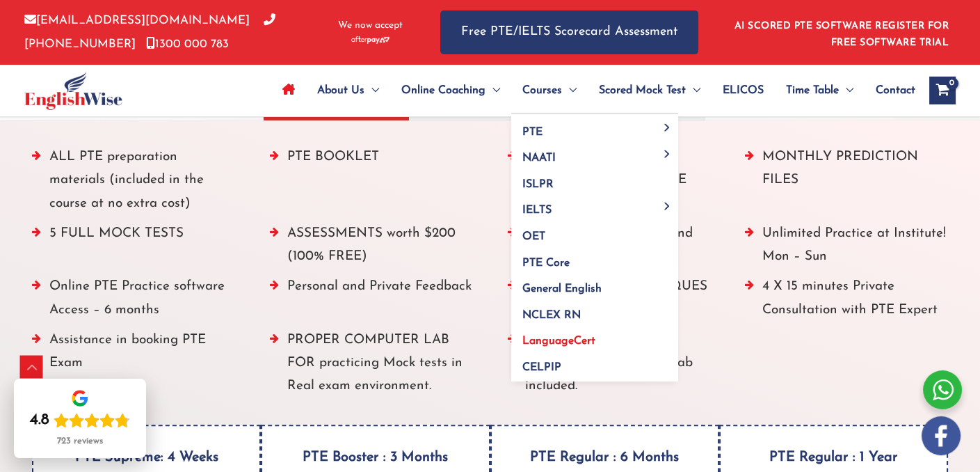 This screenshot has width=980, height=472. I want to click on a: AI SCORED PTE SOFTWARE REGISTER FOR FREE SOFTWARE TRIAL, so click(842, 34).